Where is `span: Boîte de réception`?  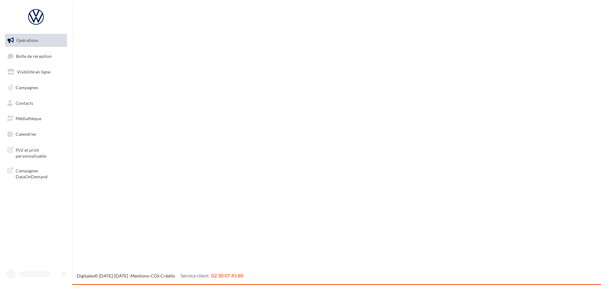 span: Boîte de réception is located at coordinates (34, 56).